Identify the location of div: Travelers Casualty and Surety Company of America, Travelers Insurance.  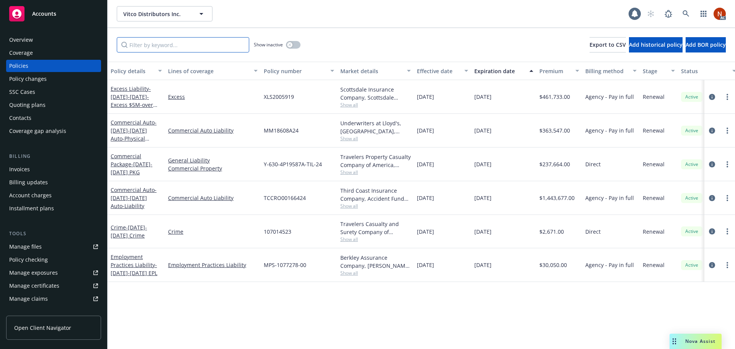
(375, 228).